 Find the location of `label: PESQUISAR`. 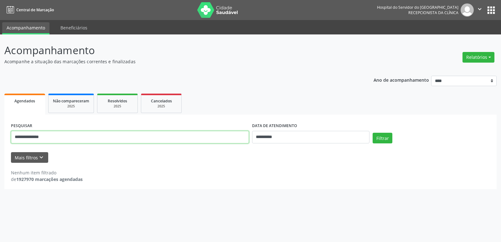

label: PESQUISAR is located at coordinates (22, 126).